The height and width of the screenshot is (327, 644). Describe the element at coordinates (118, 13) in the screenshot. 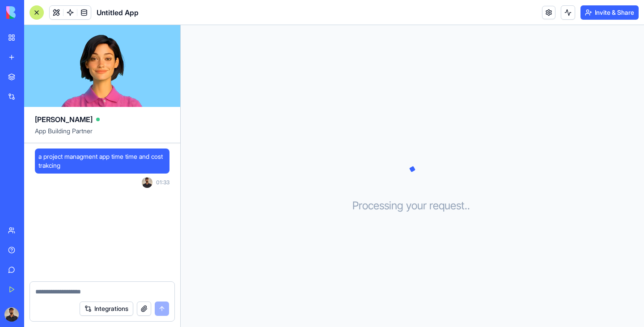

I see `span: Untitled App` at that location.